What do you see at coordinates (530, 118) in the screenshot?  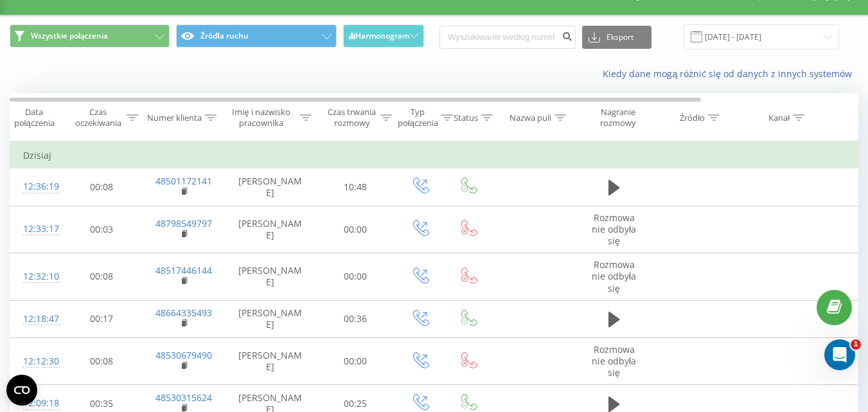 I see `div: Nazwa puli` at bounding box center [530, 118].